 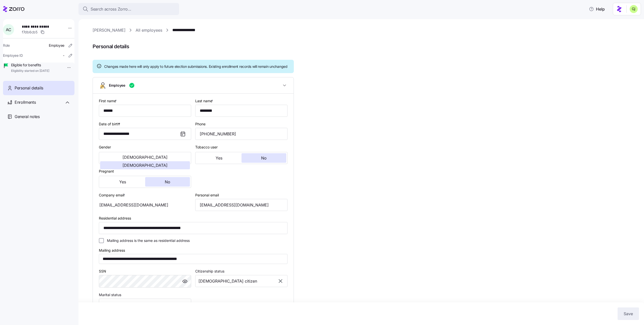 What do you see at coordinates (111, 9) in the screenshot?
I see `span: Search across Zorro...` at bounding box center [111, 9].